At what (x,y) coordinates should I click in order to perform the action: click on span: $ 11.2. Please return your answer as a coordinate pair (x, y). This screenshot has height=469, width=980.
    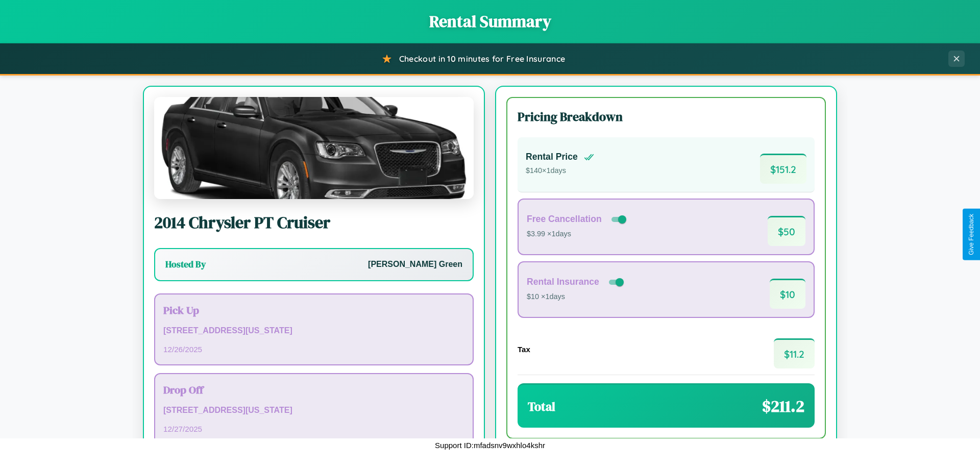
    Looking at the image, I should click on (794, 353).